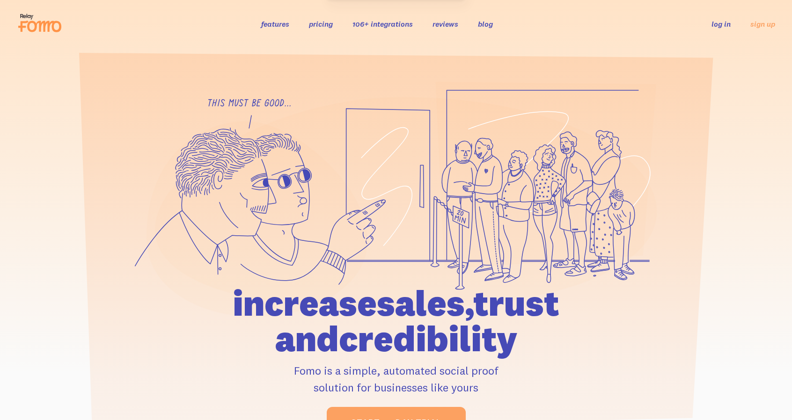 The width and height of the screenshot is (792, 420). Describe the element at coordinates (721, 24) in the screenshot. I see `a: log in` at that location.